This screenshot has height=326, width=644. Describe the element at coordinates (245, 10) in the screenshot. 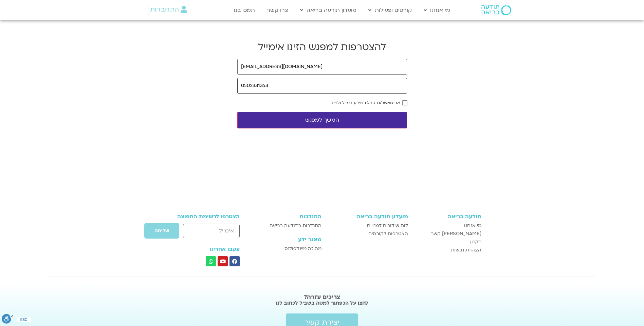

I see `a: תמכו בנו` at that location.